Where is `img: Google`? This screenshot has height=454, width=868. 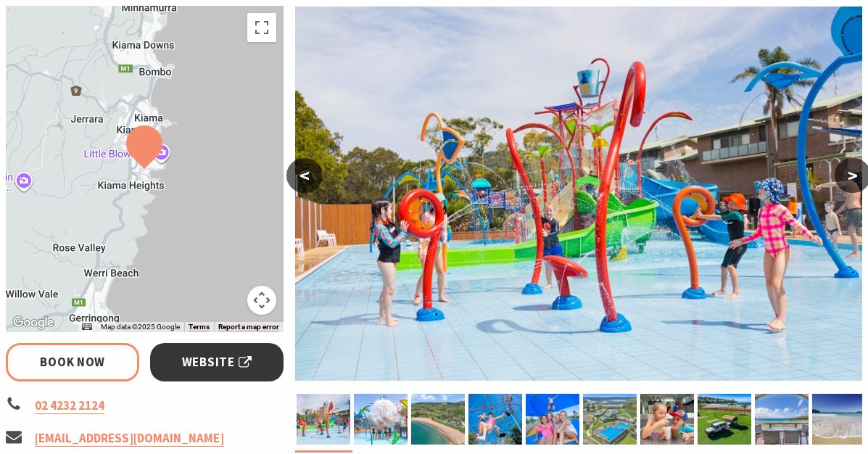 img: Google is located at coordinates (33, 323).